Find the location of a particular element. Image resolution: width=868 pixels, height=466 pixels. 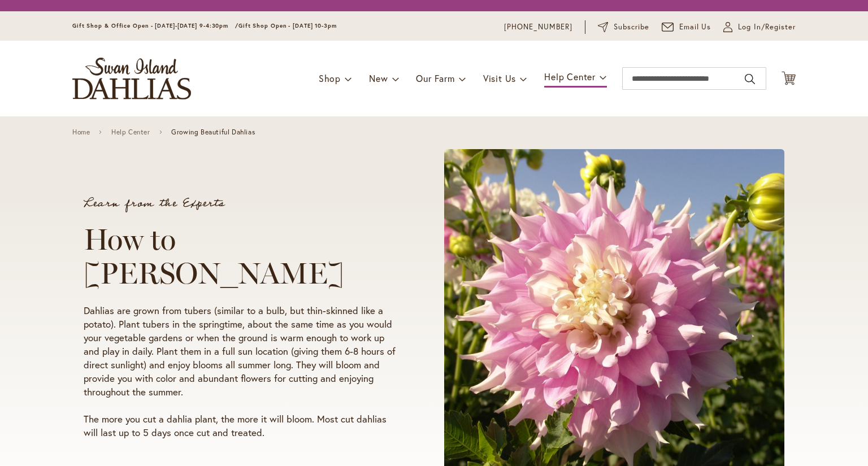

span: Email Us is located at coordinates (695, 27).